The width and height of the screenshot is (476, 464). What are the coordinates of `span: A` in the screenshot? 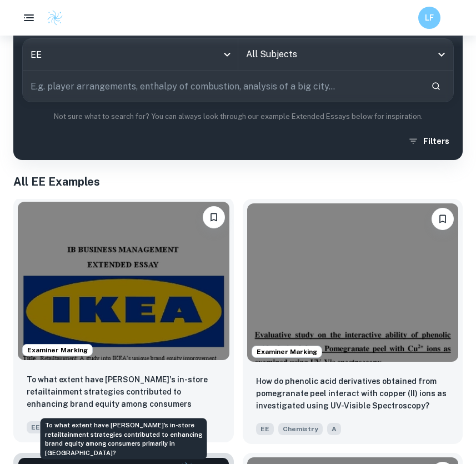 It's located at (334, 429).